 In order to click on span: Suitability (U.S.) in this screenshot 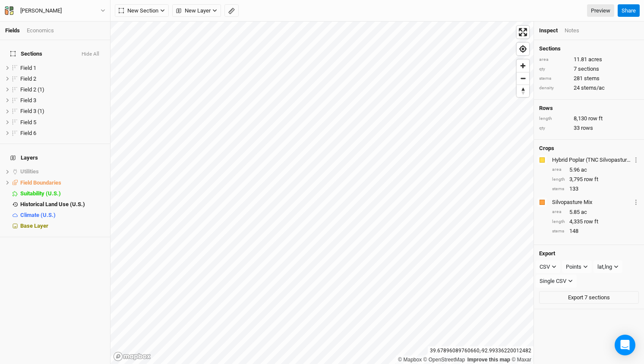, I will do `click(40, 194)`.